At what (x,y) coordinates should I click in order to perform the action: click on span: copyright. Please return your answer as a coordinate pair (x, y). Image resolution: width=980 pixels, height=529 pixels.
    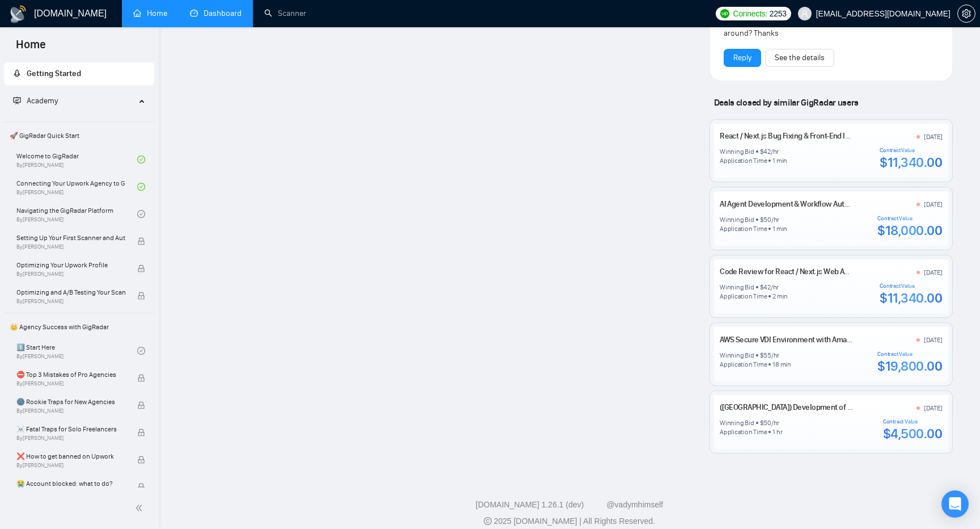
    Looking at the image, I should click on (488, 521).